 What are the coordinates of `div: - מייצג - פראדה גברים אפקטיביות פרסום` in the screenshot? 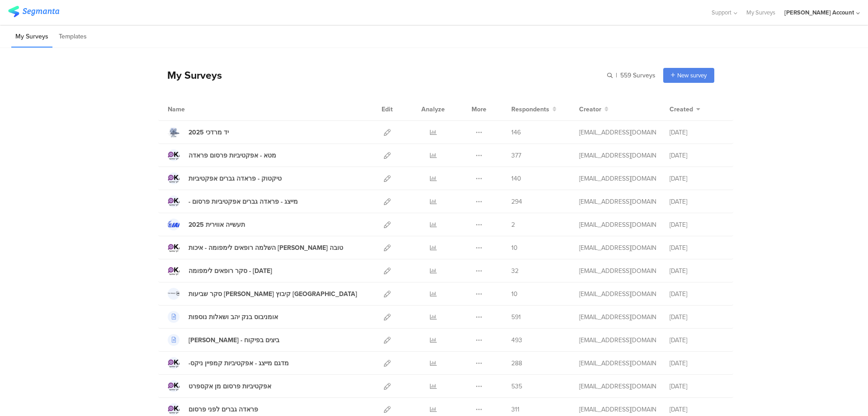 It's located at (244, 202).